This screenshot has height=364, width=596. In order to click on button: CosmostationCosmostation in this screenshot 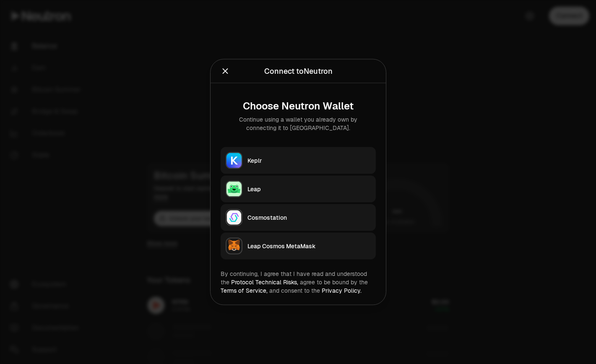, I will do `click(298, 218)`.